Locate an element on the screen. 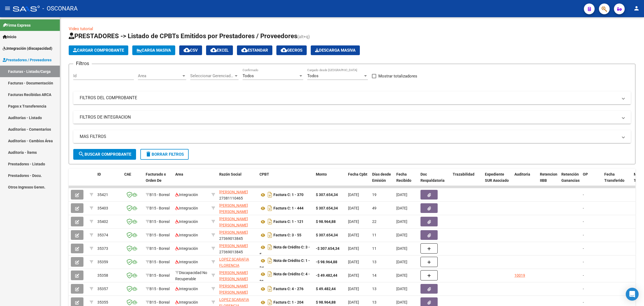 This screenshot has height=306, width=644. span: 35373 is located at coordinates (103, 248).